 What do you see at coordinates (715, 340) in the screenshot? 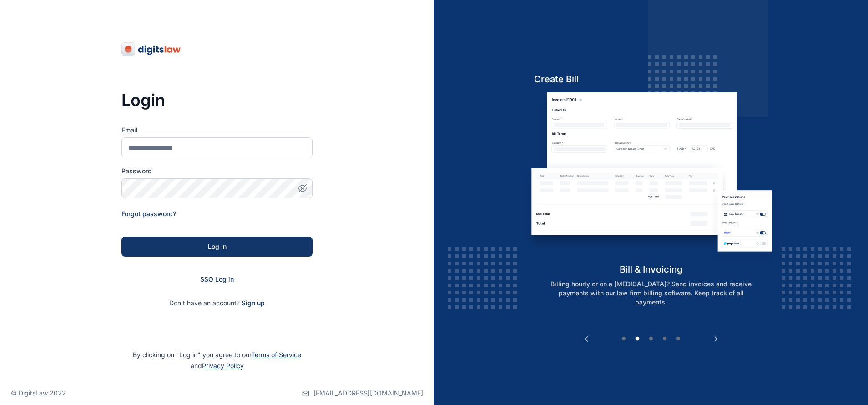
I see `button: Next` at bounding box center [715, 340].